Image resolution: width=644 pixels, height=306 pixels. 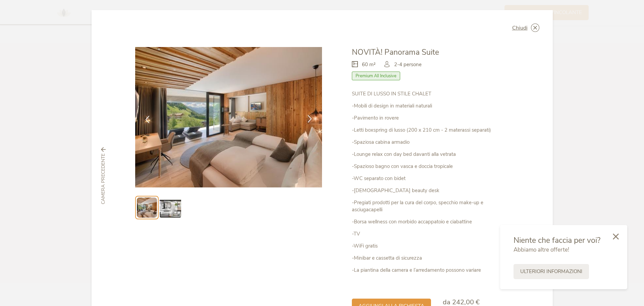 I want to click on p: -WC separato con bidet, so click(x=430, y=178).